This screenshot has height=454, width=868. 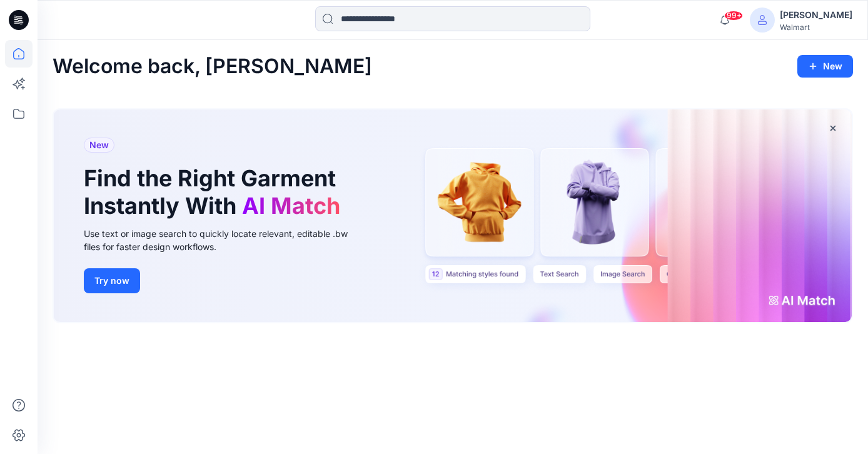 I want to click on button: Try now, so click(x=112, y=281).